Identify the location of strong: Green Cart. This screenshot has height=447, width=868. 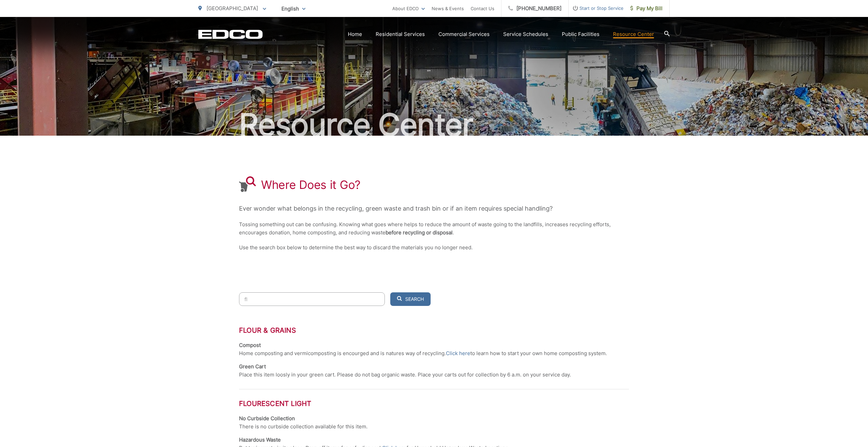
(252, 367).